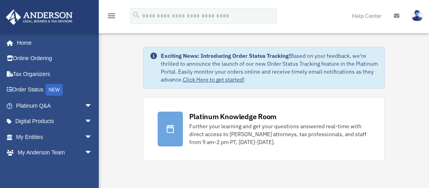 This screenshot has height=188, width=429. What do you see at coordinates (280, 134) in the screenshot?
I see `div: Further your learning and get your questions answered real-time with direct access to [PERSON_NAM...` at bounding box center [280, 134].